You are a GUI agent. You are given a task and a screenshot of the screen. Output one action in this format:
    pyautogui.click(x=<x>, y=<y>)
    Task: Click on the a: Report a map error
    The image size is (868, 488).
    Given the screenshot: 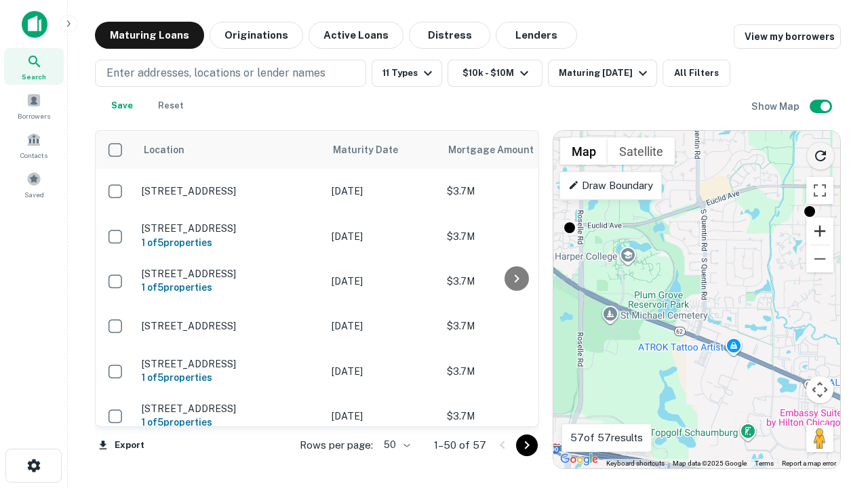 What is the action you would take?
    pyautogui.click(x=809, y=463)
    